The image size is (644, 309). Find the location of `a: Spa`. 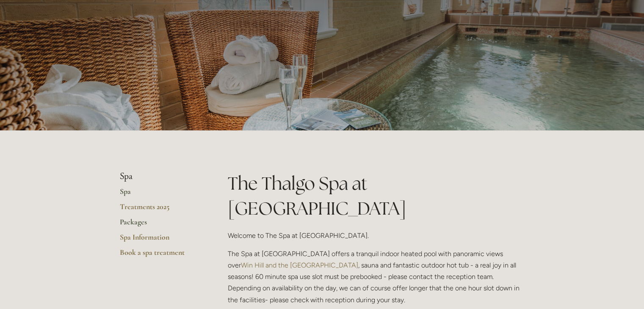

a: Spa is located at coordinates (160, 194).